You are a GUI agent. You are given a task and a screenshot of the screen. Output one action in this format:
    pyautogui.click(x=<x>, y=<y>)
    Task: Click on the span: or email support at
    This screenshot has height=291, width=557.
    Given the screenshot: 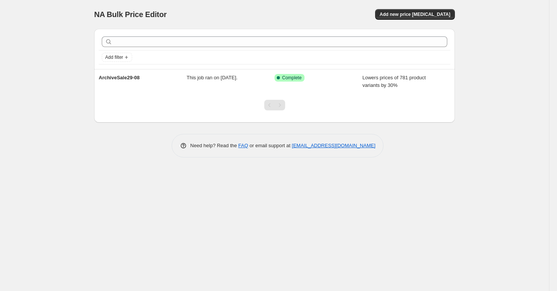 What is the action you would take?
    pyautogui.click(x=270, y=145)
    